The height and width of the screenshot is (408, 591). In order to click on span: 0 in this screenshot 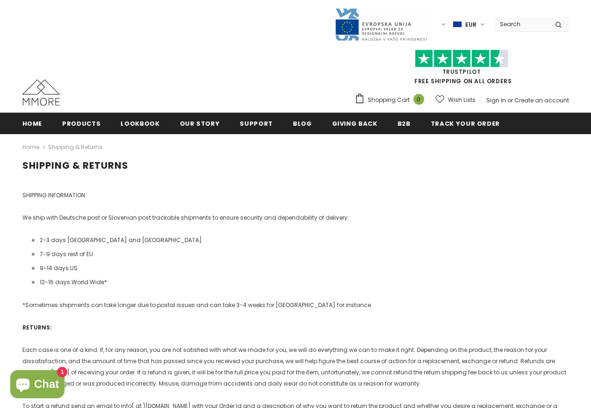, I will do `click(418, 99)`.